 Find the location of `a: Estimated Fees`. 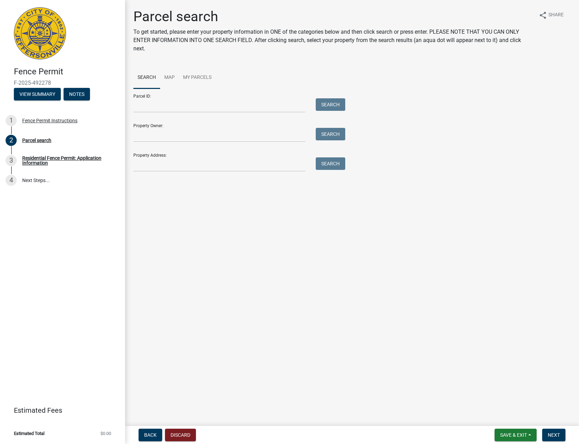

a: Estimated Fees is located at coordinates (60, 410).